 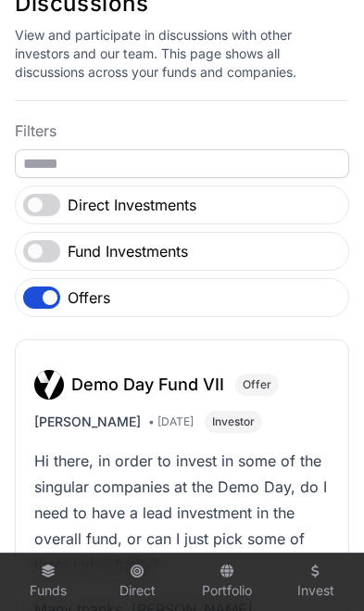 What do you see at coordinates (137, 582) in the screenshot?
I see `a: Direct` at bounding box center [137, 582].